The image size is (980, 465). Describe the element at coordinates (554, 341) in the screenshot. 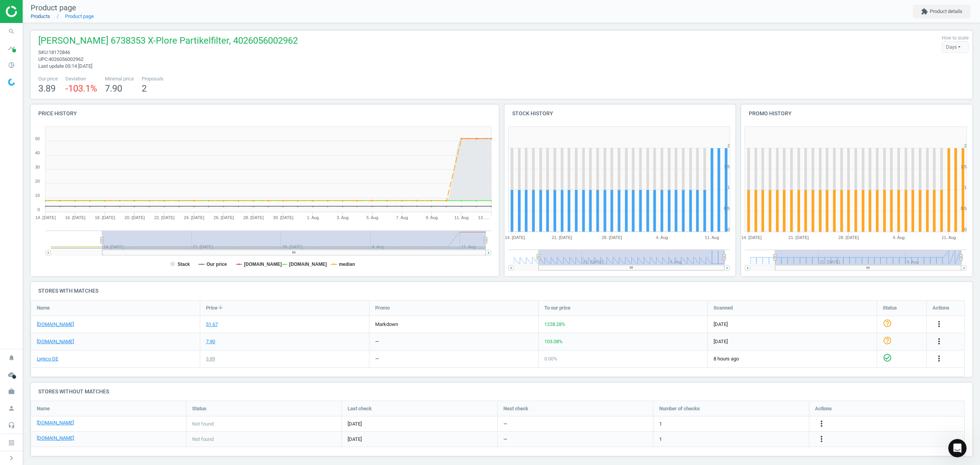

I see `span: 103.08 %` at that location.